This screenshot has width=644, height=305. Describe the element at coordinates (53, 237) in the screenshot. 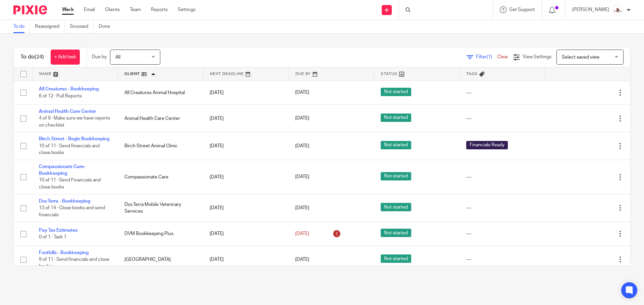

I see `span: 0 of 1 · Task 1` at that location.